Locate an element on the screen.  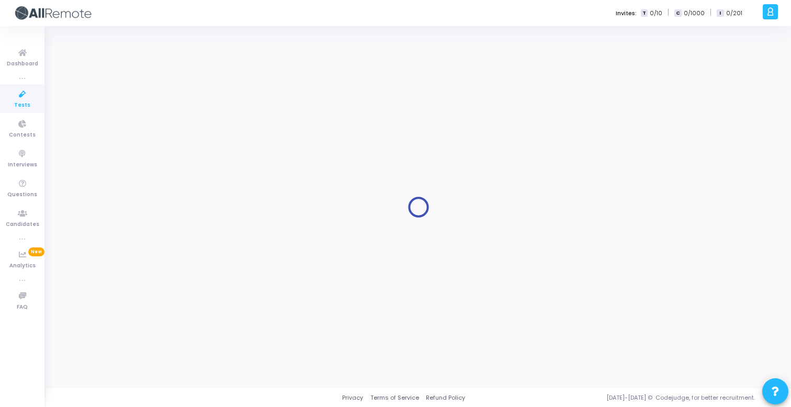
span: Contests is located at coordinates (22, 135).